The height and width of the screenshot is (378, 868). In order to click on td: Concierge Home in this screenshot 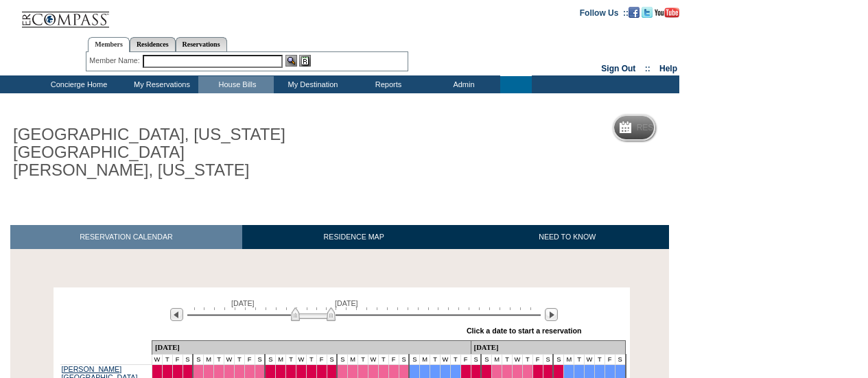, I will do `click(77, 84)`.